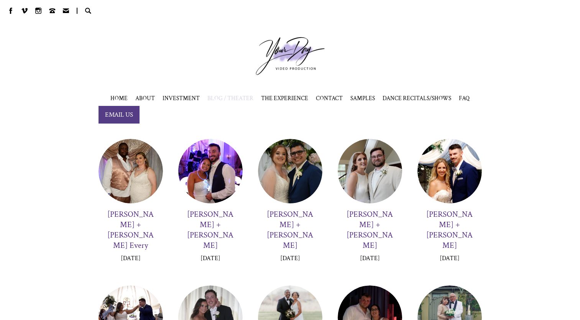 This screenshot has width=580, height=320. What do you see at coordinates (145, 98) in the screenshot?
I see `span: ABOUT` at bounding box center [145, 98].